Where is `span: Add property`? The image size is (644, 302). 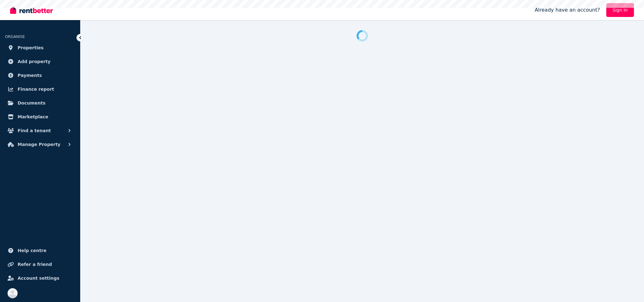
span: Add property is located at coordinates (34, 61).